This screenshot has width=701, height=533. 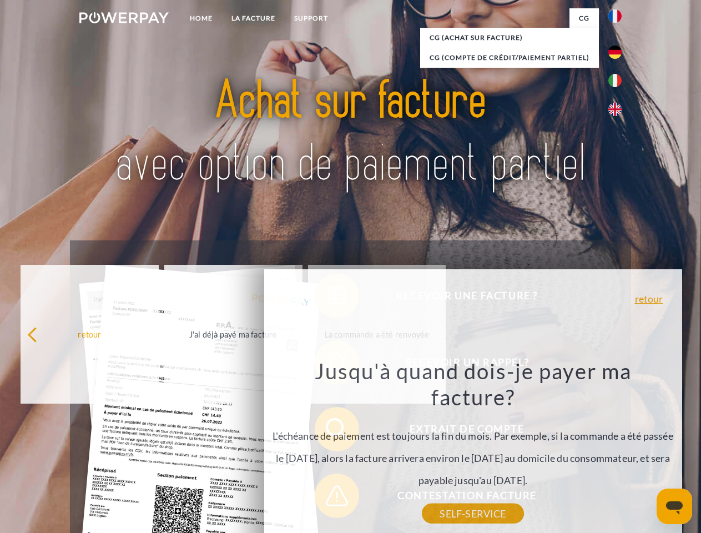 What do you see at coordinates (584, 18) in the screenshot?
I see `a: CG` at bounding box center [584, 18].